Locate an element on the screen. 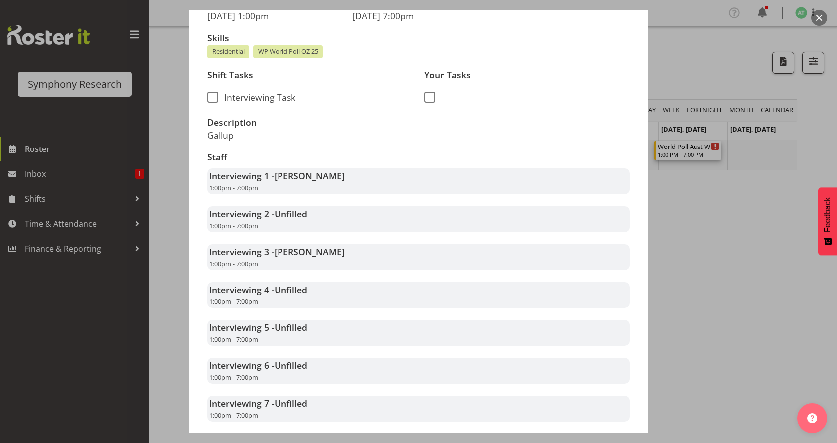 The width and height of the screenshot is (837, 443). span: WP World Poll OZ 25 is located at coordinates (288, 51).